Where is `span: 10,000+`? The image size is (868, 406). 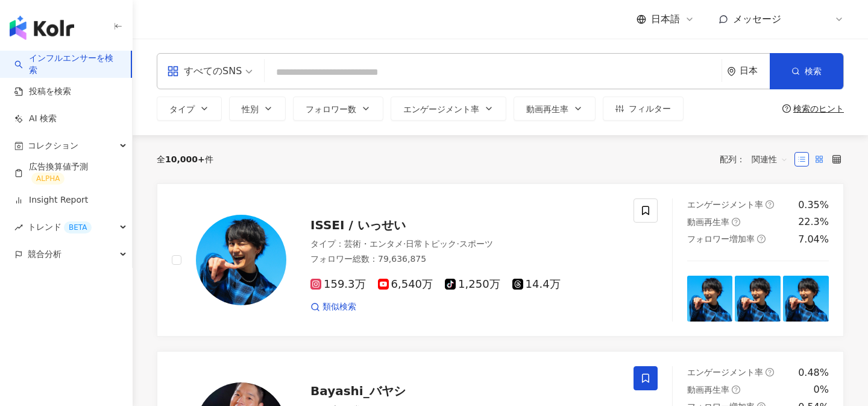
span: 10,000+ is located at coordinates (185, 159).